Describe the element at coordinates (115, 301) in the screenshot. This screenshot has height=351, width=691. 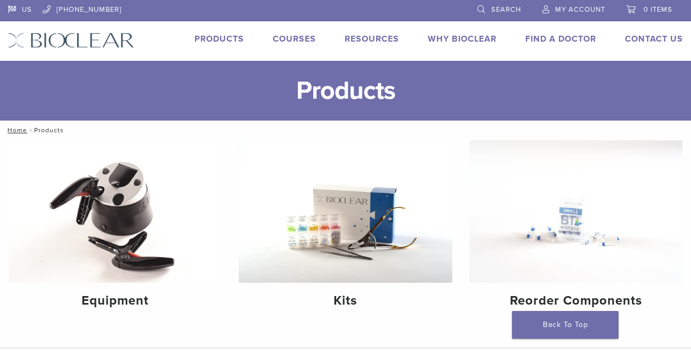
I see `h4: Equipment` at that location.